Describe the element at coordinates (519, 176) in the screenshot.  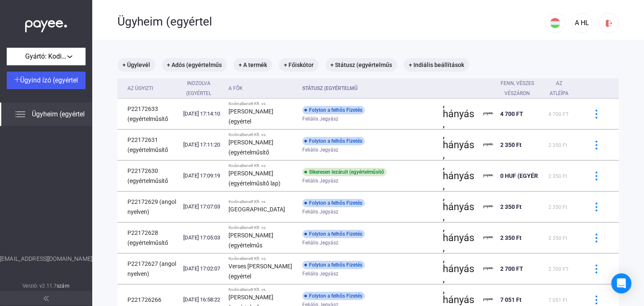
I see `span: 0 HUF (EGYÉR` at that location.